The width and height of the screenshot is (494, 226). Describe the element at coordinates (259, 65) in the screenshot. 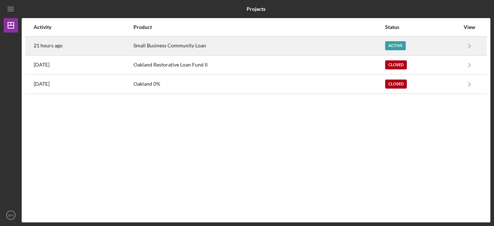

I see `div: Oakland Restorative Loan Fund II` at that location.